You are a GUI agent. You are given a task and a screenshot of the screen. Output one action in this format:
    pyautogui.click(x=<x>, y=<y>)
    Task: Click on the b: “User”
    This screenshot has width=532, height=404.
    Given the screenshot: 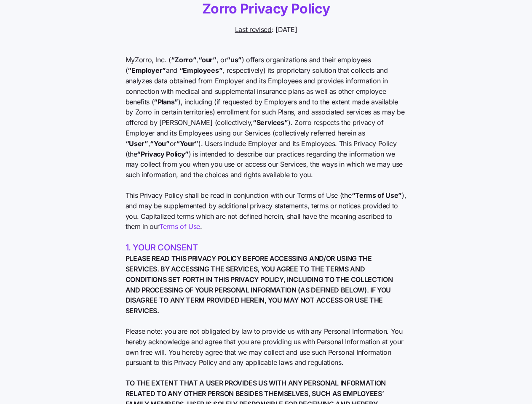 What is the action you would take?
    pyautogui.click(x=137, y=144)
    